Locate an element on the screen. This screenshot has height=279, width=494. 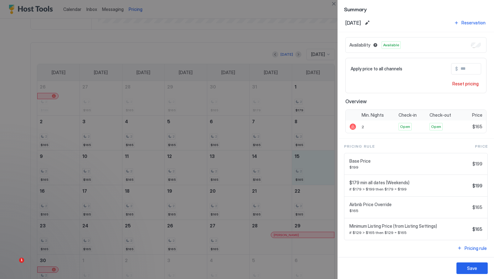
span: Airbnb Price Override is located at coordinates (410, 205).